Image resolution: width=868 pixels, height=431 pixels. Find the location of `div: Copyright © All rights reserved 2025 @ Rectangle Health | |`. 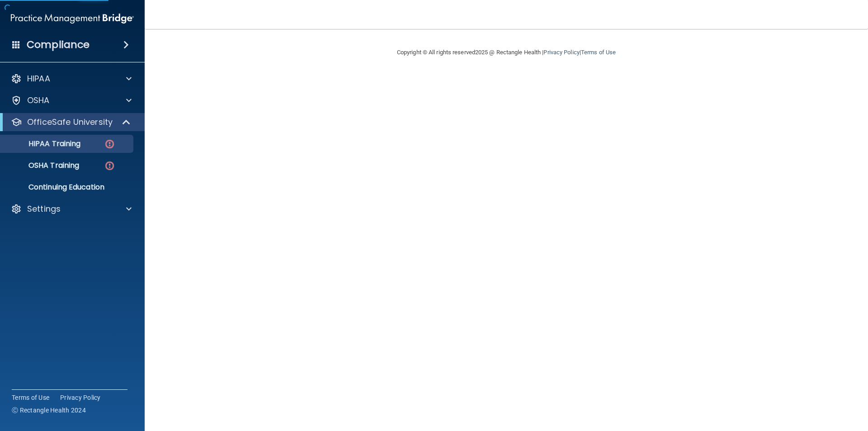

div: Copyright © All rights reserved 2025 @ Rectangle Health | | is located at coordinates (506, 53).